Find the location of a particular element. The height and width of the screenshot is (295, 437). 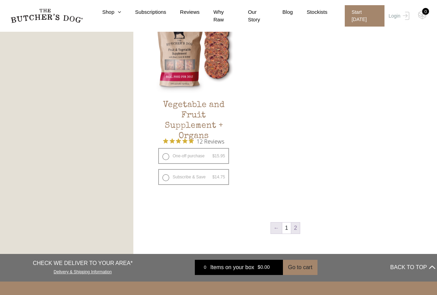

label: One-off purchase is located at coordinates (194, 156).